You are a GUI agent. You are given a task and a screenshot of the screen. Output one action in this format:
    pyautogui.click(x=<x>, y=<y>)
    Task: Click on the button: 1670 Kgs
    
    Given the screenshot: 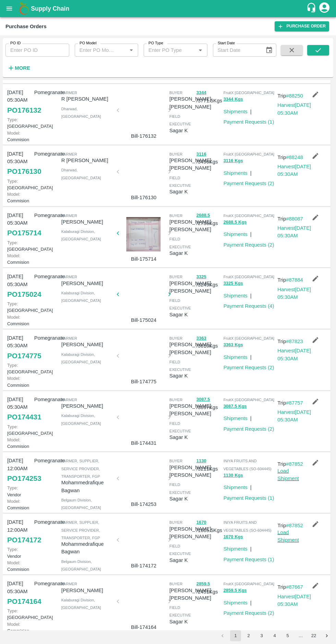 What is the action you would take?
    pyautogui.click(x=233, y=537)
    